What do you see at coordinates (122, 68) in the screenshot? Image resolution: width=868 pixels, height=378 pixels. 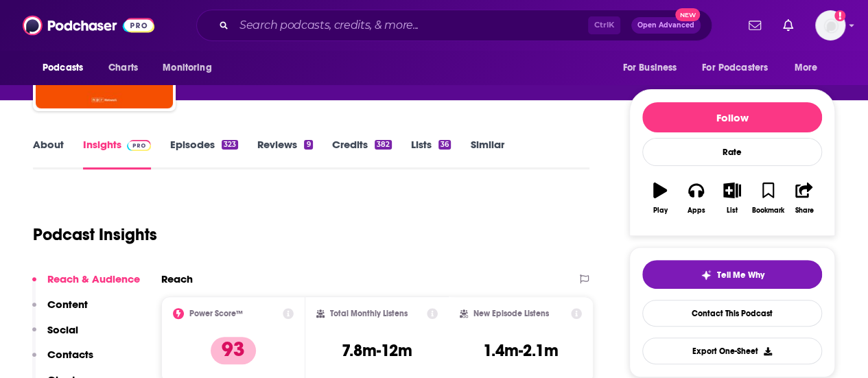 I see `span: Charts` at bounding box center [122, 68].